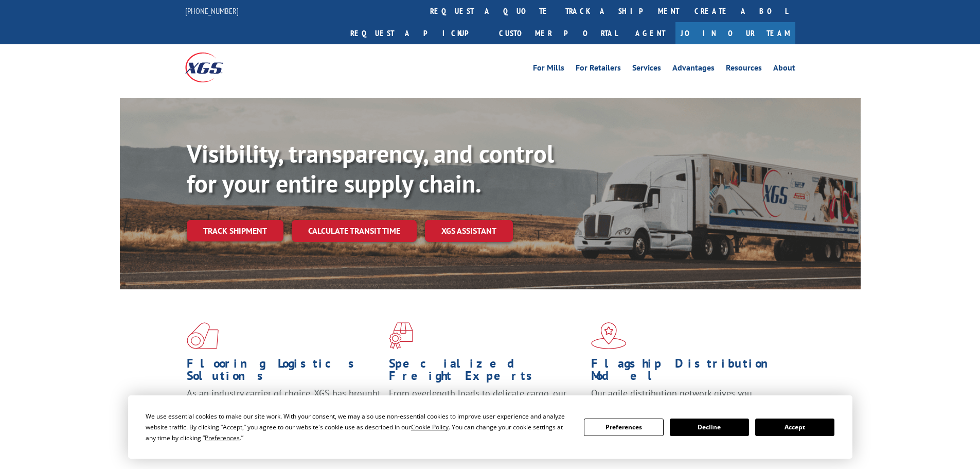 The image size is (980, 469). I want to click on h1: Flooring Logistics Solutions, so click(284, 372).